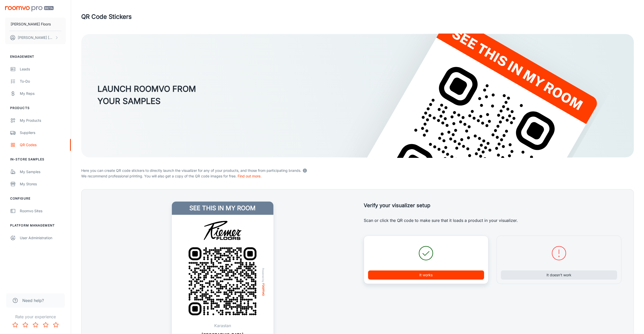  I want to click on div: My Stores, so click(43, 184).